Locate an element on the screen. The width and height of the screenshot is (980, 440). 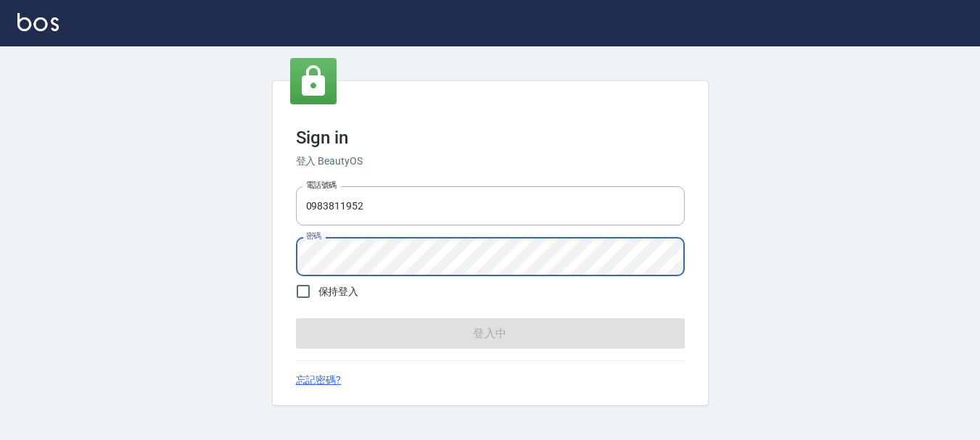
a: 忘記密碼? is located at coordinates (319, 380).